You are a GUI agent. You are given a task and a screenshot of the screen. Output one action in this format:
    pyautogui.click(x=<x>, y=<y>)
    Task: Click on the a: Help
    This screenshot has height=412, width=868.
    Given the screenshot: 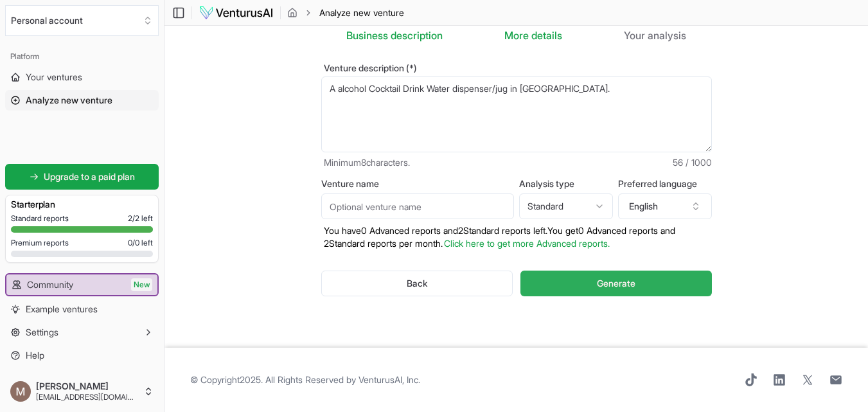 What is the action you would take?
    pyautogui.click(x=82, y=356)
    